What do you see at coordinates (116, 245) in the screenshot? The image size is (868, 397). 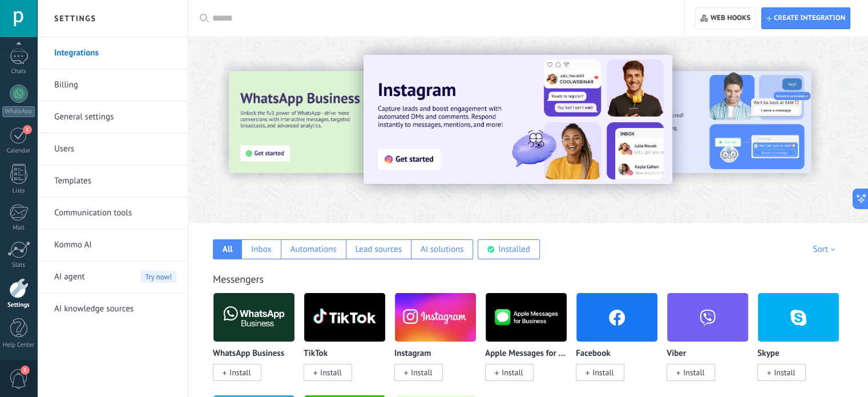 I see `a: Kommo AI` at bounding box center [116, 245].